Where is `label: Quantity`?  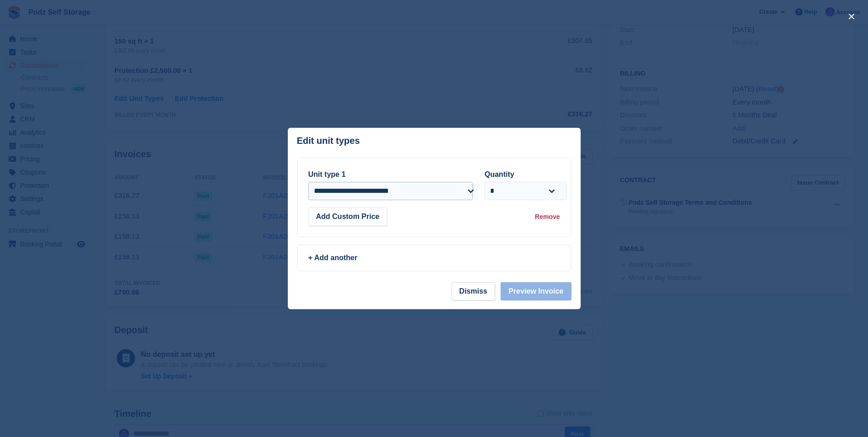
label: Quantity is located at coordinates (499, 174).